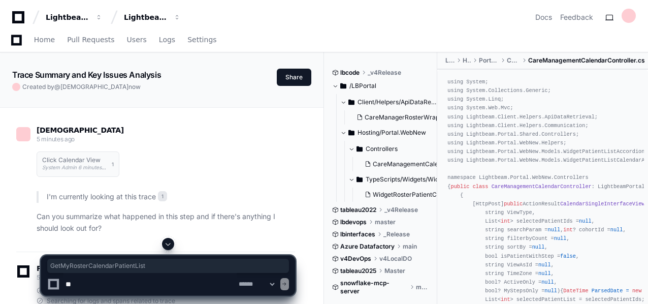 Image resolution: width=648 pixels, height=304 pixels. I want to click on span: /LBPortal, so click(363, 86).